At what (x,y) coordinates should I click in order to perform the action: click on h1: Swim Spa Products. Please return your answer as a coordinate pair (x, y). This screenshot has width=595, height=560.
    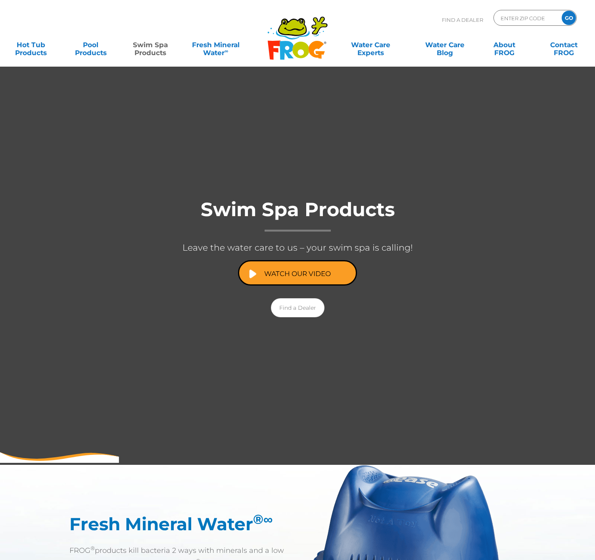
    Looking at the image, I should click on (298, 216).